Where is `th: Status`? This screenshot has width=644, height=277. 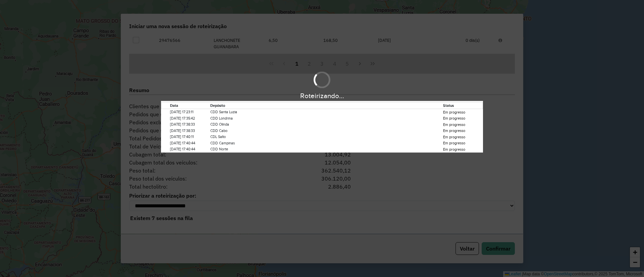
th: Status is located at coordinates (463, 106).